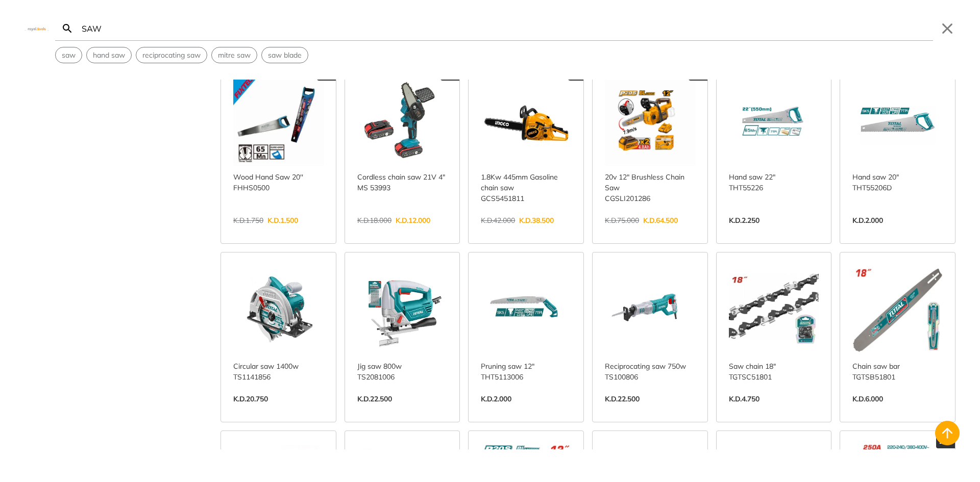 This screenshot has width=980, height=482. I want to click on img: Close, so click(37, 28).